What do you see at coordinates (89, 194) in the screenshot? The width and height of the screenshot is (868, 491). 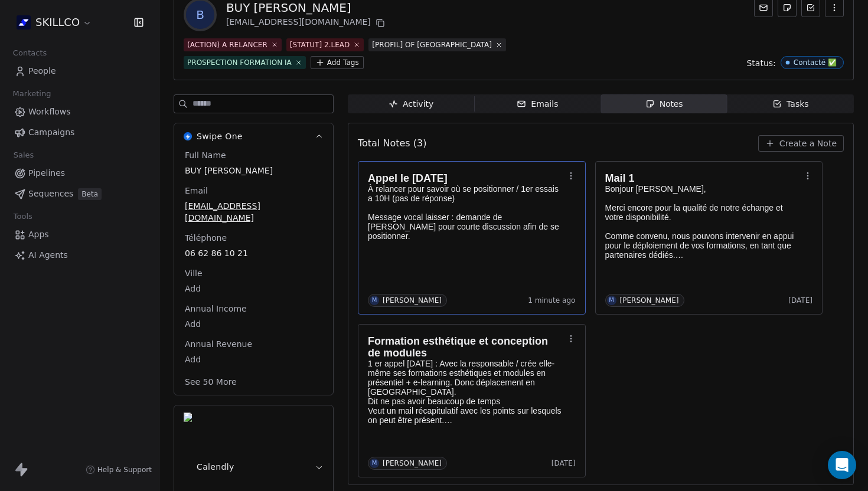 I see `span: Beta` at bounding box center [89, 194].